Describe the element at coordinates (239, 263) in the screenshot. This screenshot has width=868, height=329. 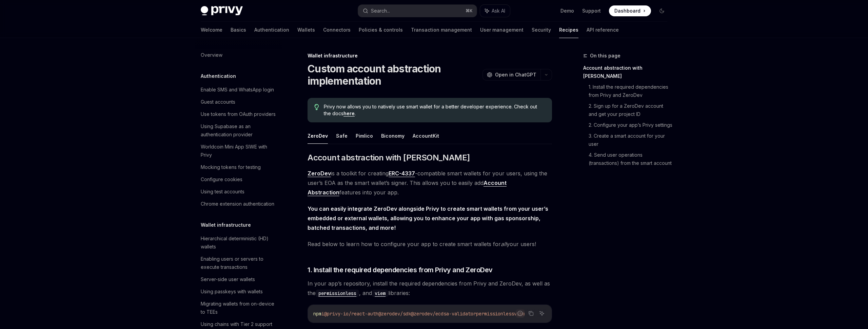
I see `a: Enabling users or servers to execute transactions` at that location.